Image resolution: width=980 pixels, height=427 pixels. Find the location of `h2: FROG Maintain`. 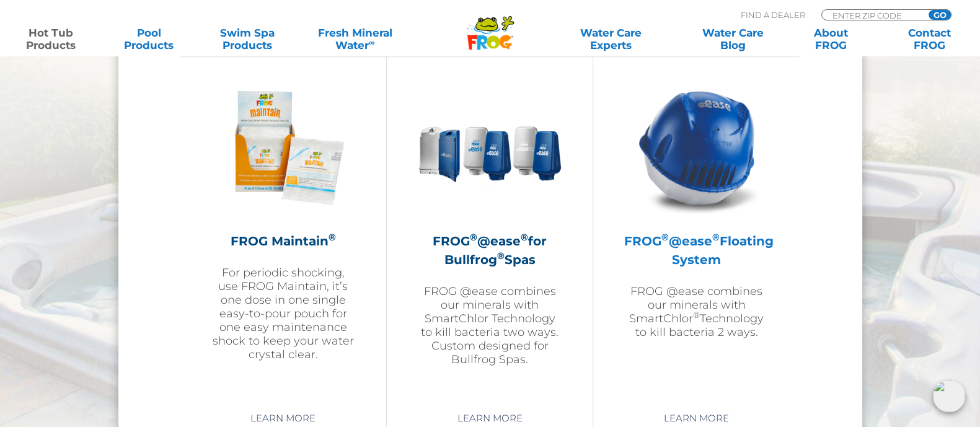

h2: FROG Maintain is located at coordinates (283, 241).